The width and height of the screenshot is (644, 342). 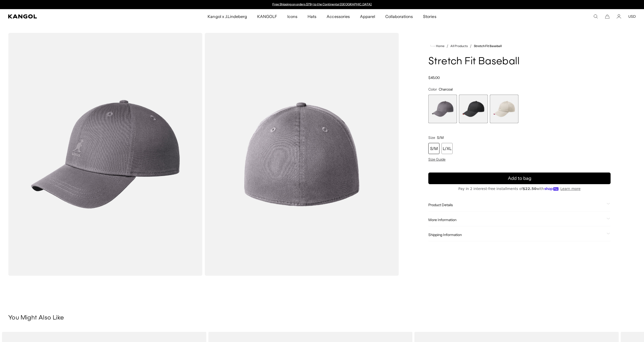 What do you see at coordinates (227, 16) in the screenshot?
I see `span: Kangol x J.Lindeberg` at bounding box center [227, 16].